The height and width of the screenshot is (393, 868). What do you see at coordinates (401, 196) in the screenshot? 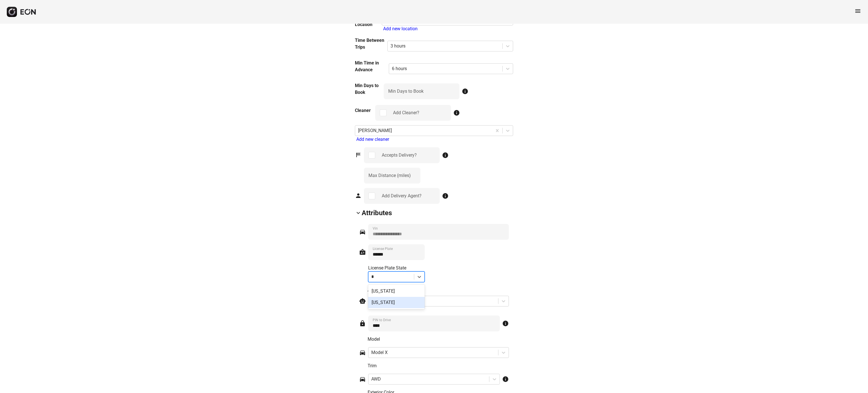
I see `div: Add Delivery Agent?` at bounding box center [401, 196].